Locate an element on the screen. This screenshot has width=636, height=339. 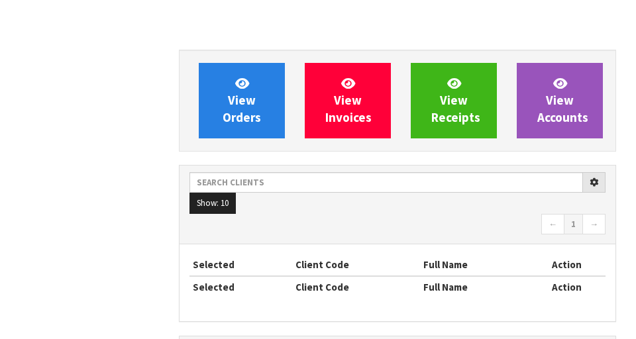
a: 1 is located at coordinates (573, 225).